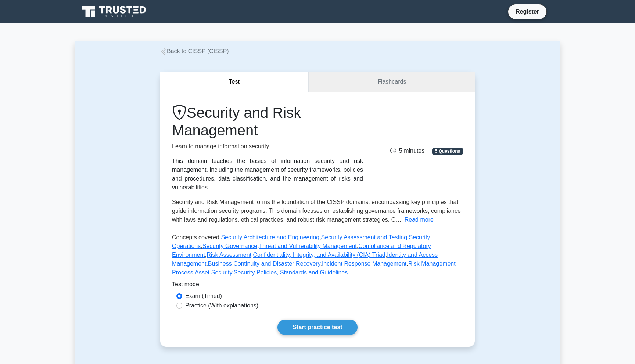  Describe the element at coordinates (407, 151) in the screenshot. I see `span: 5 minutes` at that location.